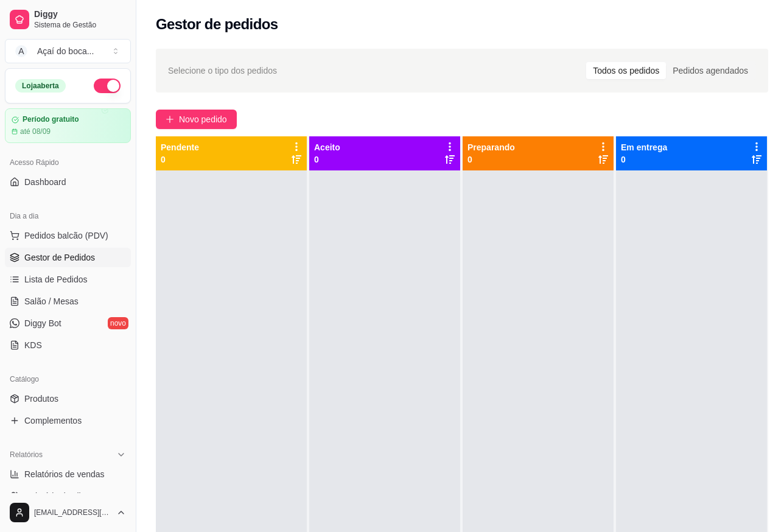 Image resolution: width=770 pixels, height=532 pixels. Describe the element at coordinates (26, 454) in the screenshot. I see `span: Relatórios` at that location.